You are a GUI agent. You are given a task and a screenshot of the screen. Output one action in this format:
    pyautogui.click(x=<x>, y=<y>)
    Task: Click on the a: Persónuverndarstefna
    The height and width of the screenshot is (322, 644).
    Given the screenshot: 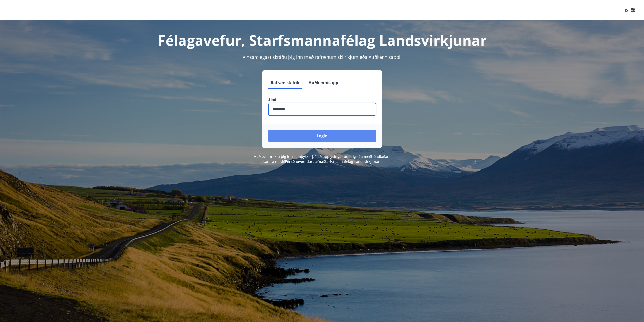 What is the action you would take?
    pyautogui.click(x=304, y=162)
    